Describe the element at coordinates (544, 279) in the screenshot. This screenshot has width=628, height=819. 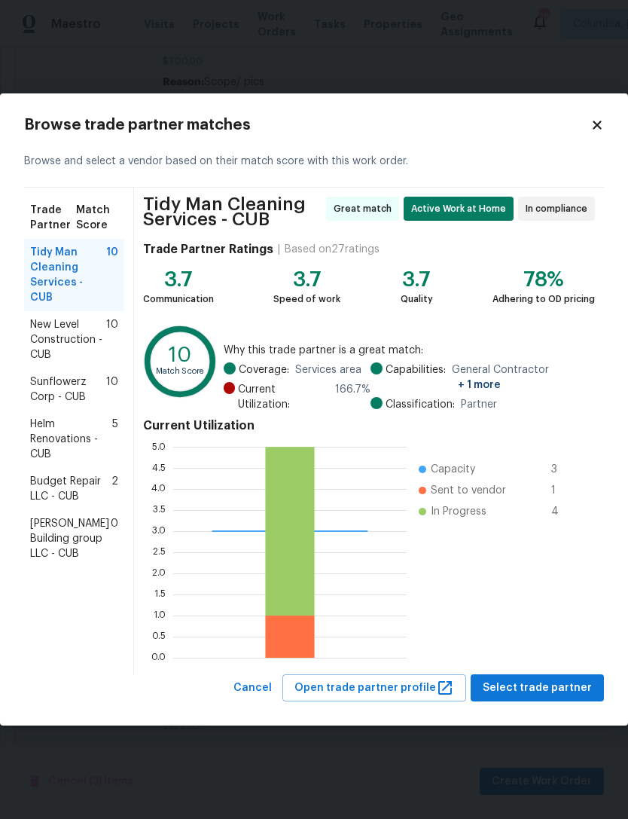
I see `div: 78%` at that location.